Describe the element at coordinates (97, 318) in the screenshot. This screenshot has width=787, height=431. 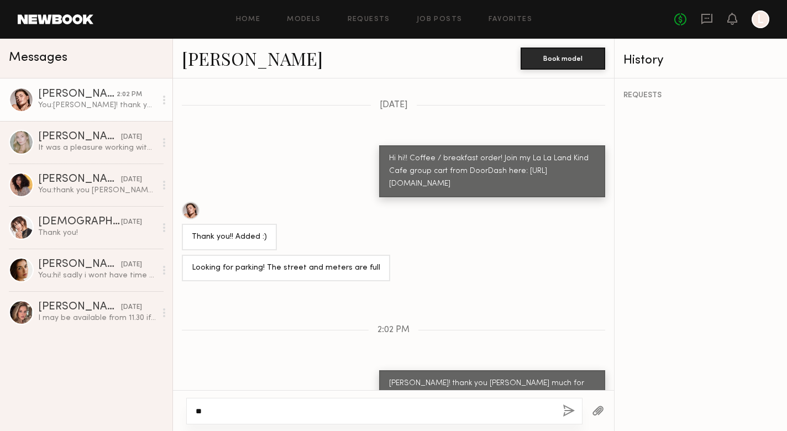
I see `div: I may be available from 11.30 if that helps` at that location.